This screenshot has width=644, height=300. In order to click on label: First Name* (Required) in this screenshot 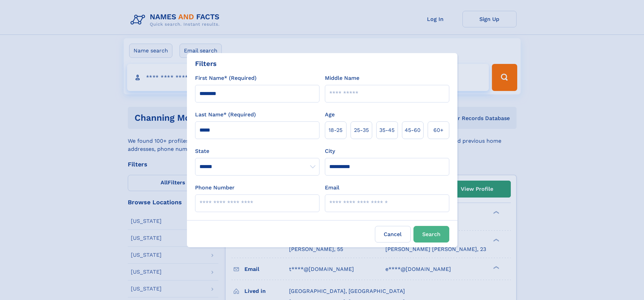, I will do `click(226, 78)`.